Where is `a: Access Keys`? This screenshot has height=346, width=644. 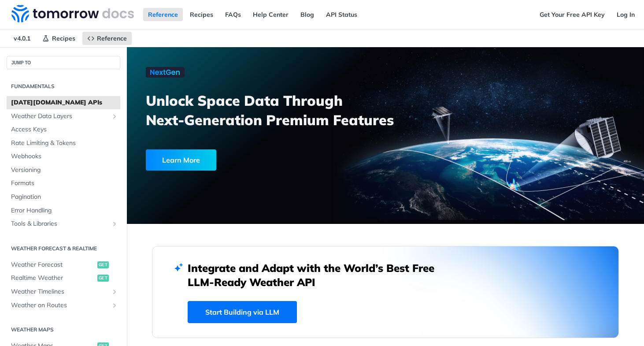
a: Access Keys is located at coordinates (64, 129).